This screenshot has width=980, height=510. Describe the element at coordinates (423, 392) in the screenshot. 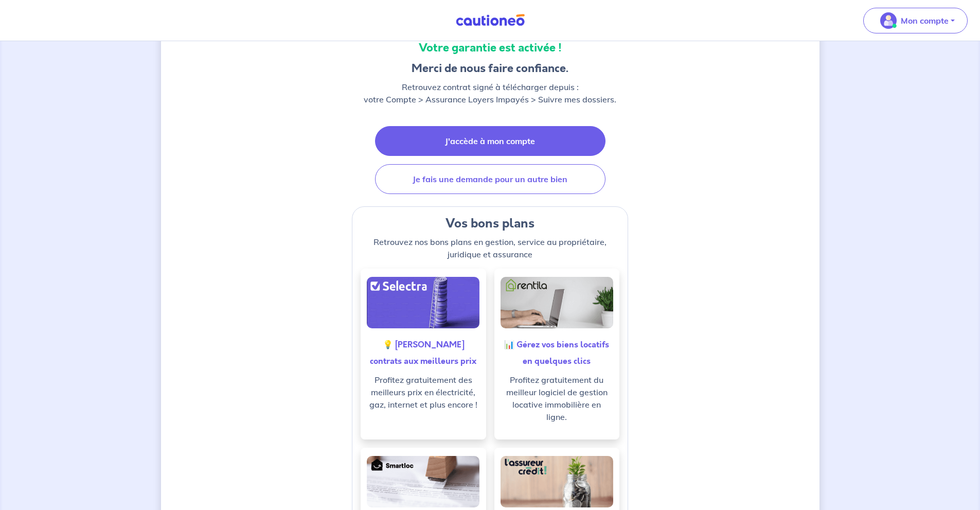

I see `p: Profitez gratuitement des meilleurs prix en électricité, gaz, internet et plus encore !` at that location.